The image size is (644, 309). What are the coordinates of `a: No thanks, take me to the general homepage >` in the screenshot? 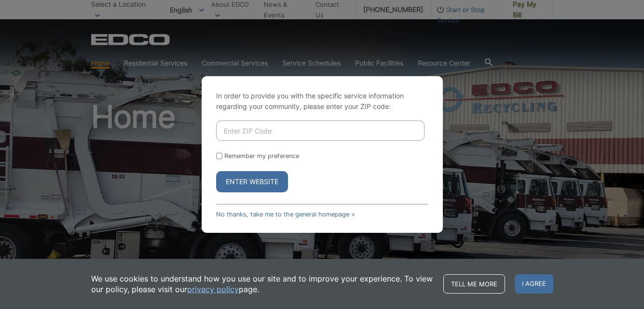 It's located at (286, 214).